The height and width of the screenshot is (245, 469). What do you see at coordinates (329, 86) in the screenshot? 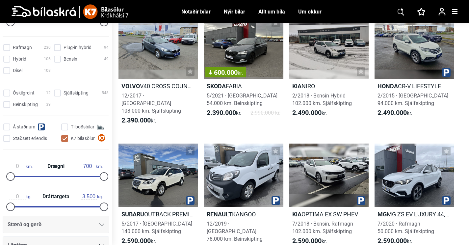
I see `h2: NIRO` at bounding box center [329, 86].